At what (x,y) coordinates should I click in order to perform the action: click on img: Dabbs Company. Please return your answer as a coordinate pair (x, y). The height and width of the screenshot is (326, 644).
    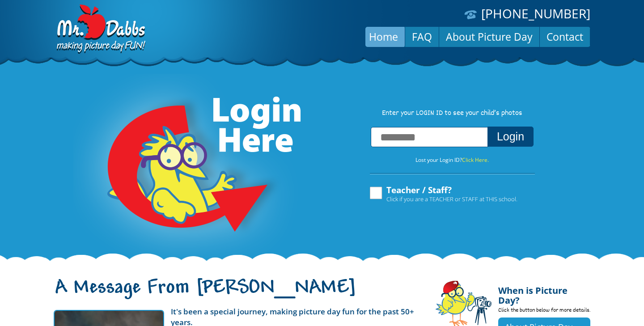
    Looking at the image, I should click on (100, 30).